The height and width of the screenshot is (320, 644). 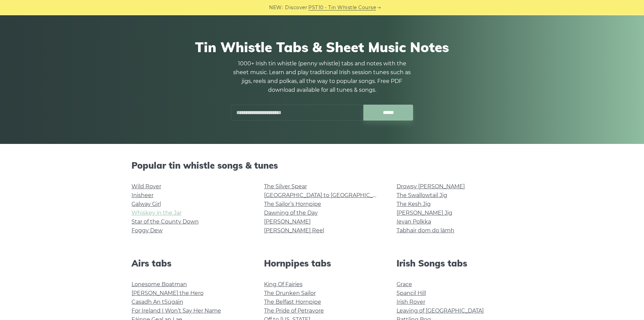 What do you see at coordinates (405, 284) in the screenshot?
I see `a: Grace` at bounding box center [405, 284].